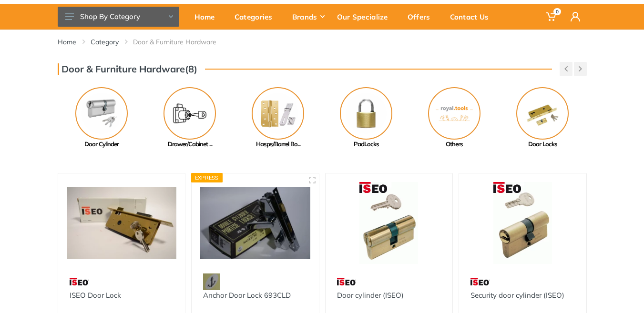  I want to click on h3: Door & Furniture Hardware(8), so click(127, 69).